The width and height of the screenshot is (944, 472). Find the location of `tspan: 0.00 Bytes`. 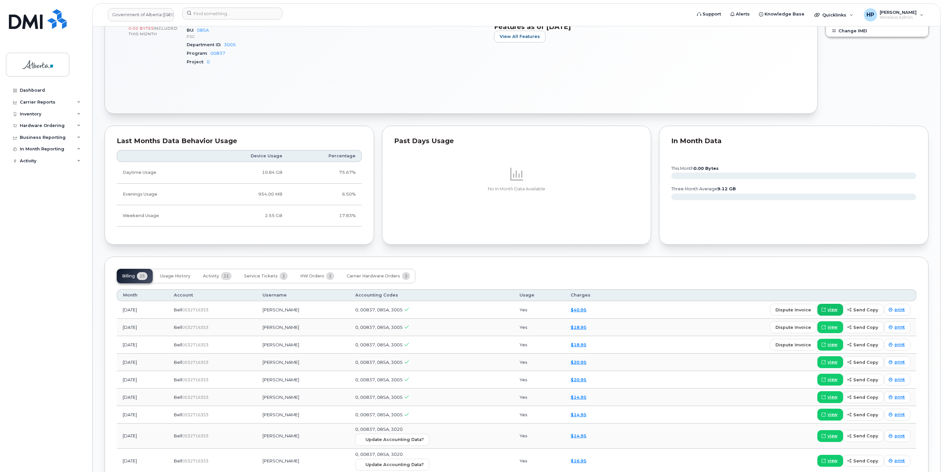

tspan: 0.00 Bytes is located at coordinates (706, 168).